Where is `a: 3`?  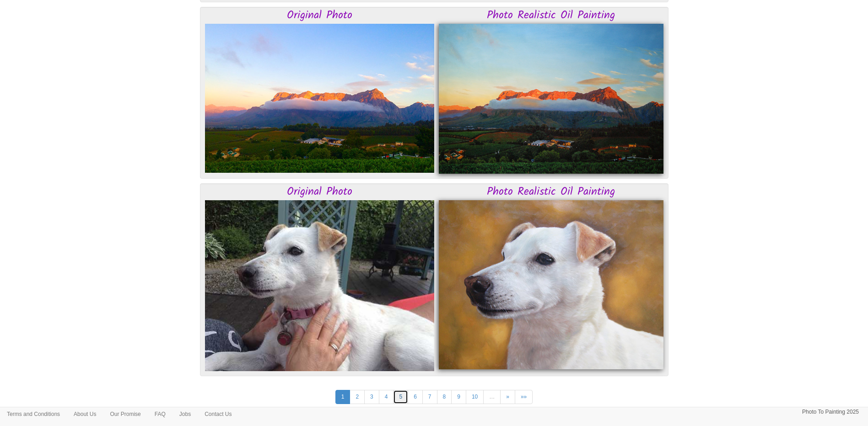
a: 3 is located at coordinates (372, 397).